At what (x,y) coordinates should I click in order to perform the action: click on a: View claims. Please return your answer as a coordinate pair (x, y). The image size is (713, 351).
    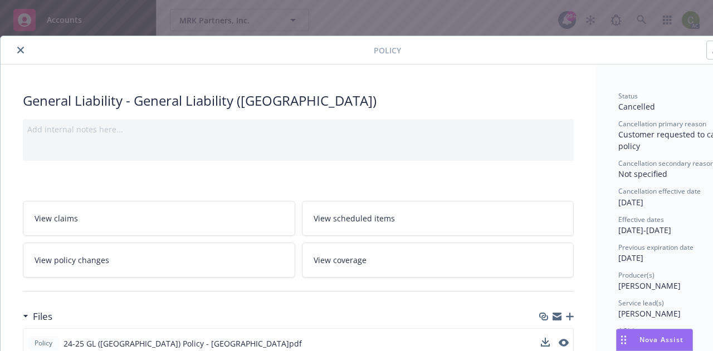
    Looking at the image, I should click on (159, 218).